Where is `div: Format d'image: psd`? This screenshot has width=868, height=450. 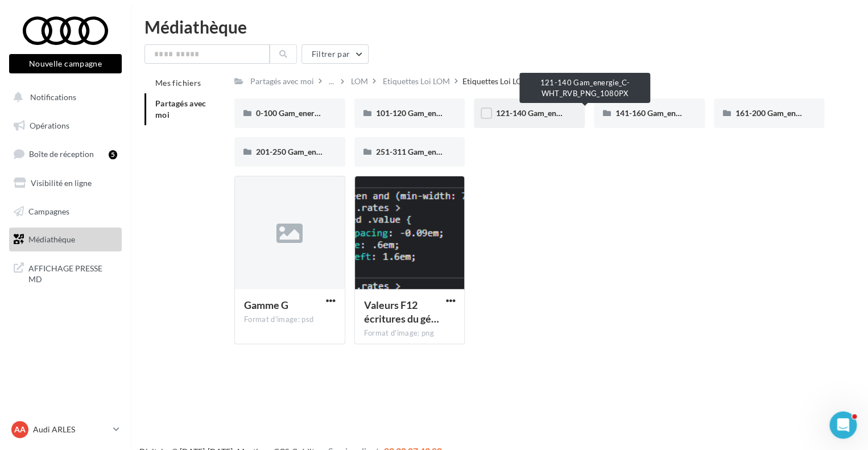 div: Format d'image: psd is located at coordinates (289, 320).